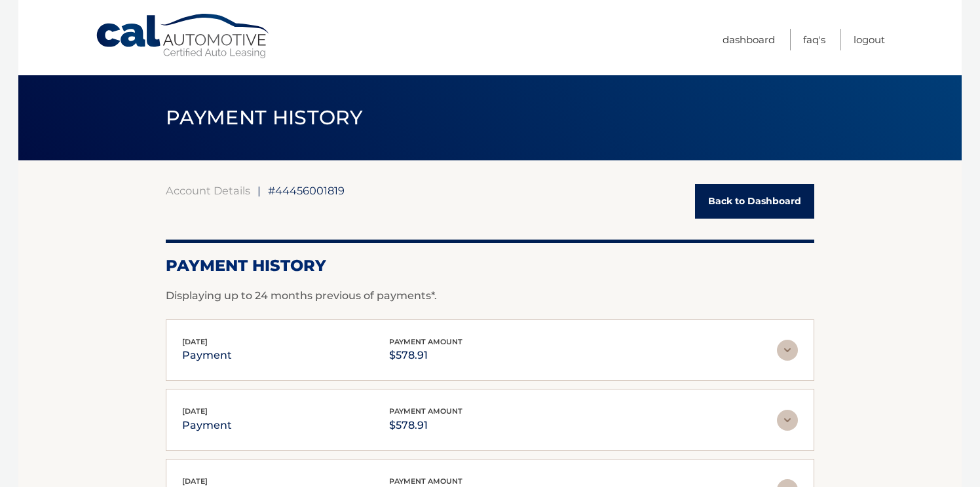 This screenshot has width=980, height=487. What do you see at coordinates (814, 39) in the screenshot?
I see `a: FAQ's` at bounding box center [814, 39].